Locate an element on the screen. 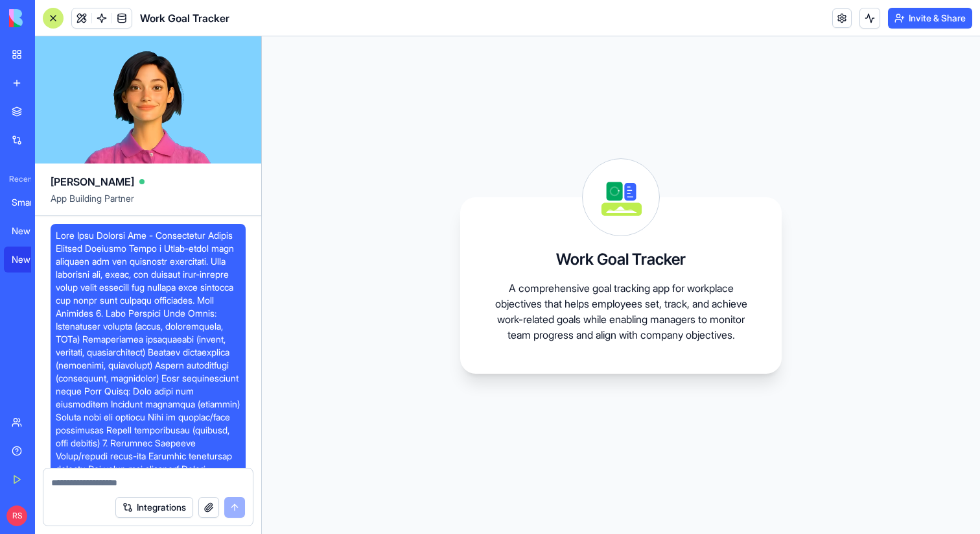 The image size is (980, 534). span: Work Goal Tracker is located at coordinates (185, 18).